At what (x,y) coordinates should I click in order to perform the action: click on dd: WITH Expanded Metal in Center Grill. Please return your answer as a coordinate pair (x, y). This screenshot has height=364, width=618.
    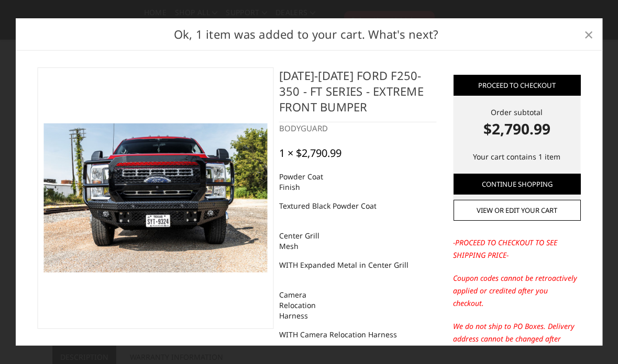
    Looking at the image, I should click on (344, 265).